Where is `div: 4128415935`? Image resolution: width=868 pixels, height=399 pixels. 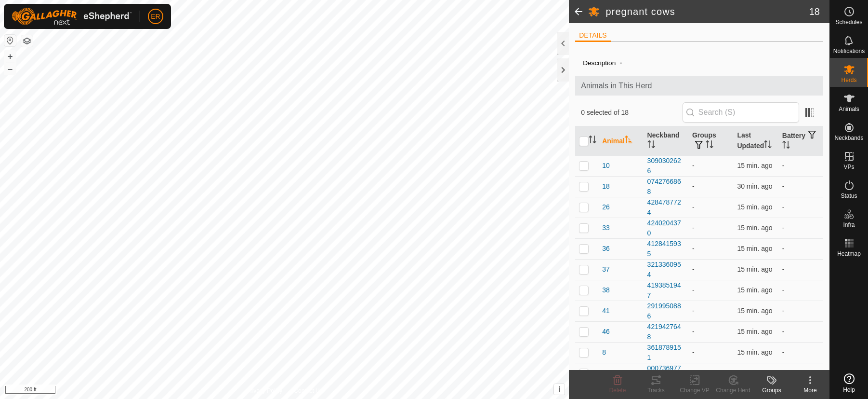
div: 4128415935 is located at coordinates (666, 249).